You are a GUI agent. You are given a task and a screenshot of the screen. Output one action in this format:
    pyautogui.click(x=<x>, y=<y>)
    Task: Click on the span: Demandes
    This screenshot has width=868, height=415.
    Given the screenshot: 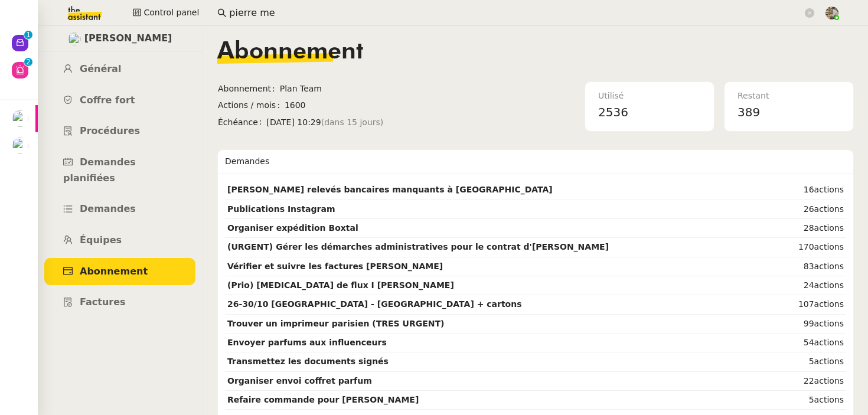 What is the action you would take?
    pyautogui.click(x=107, y=209)
    